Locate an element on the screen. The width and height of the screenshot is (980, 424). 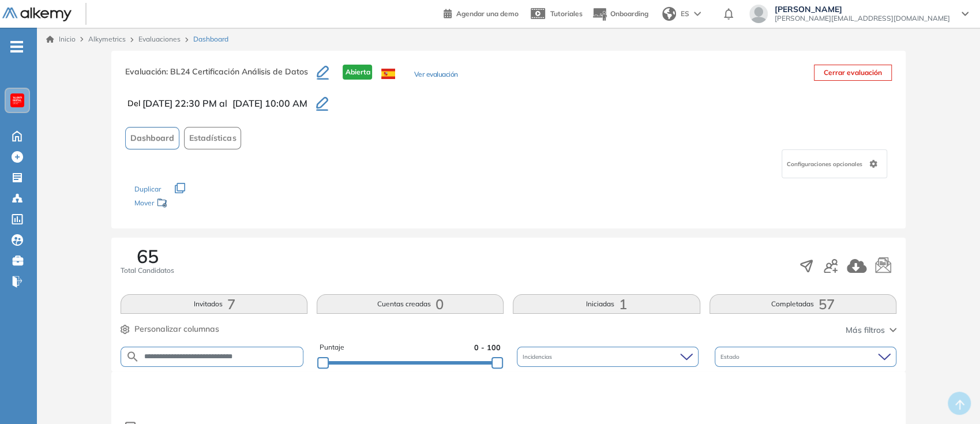
span: al is located at coordinates (223, 103).